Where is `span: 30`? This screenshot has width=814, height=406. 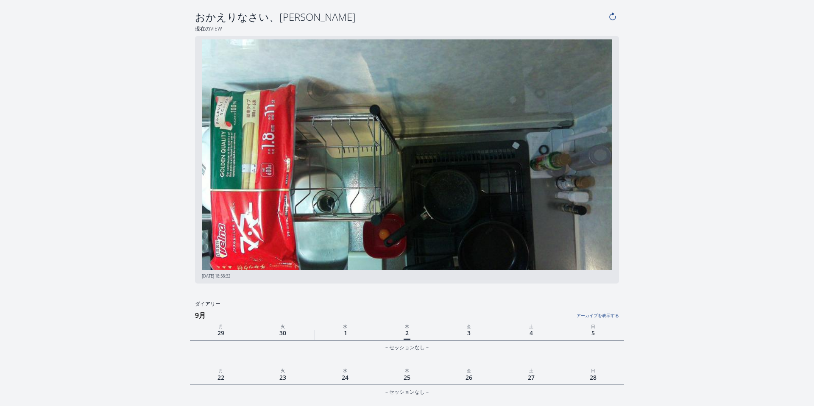
span: 30 is located at coordinates (283, 333).